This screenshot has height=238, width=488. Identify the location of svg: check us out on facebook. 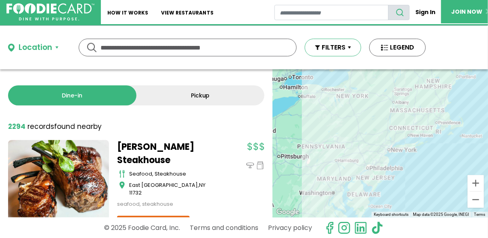
(330, 228).